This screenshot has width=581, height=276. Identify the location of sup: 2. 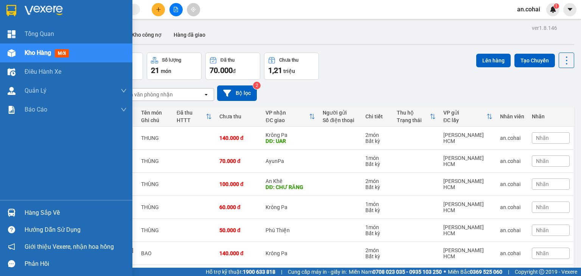
(257, 85).